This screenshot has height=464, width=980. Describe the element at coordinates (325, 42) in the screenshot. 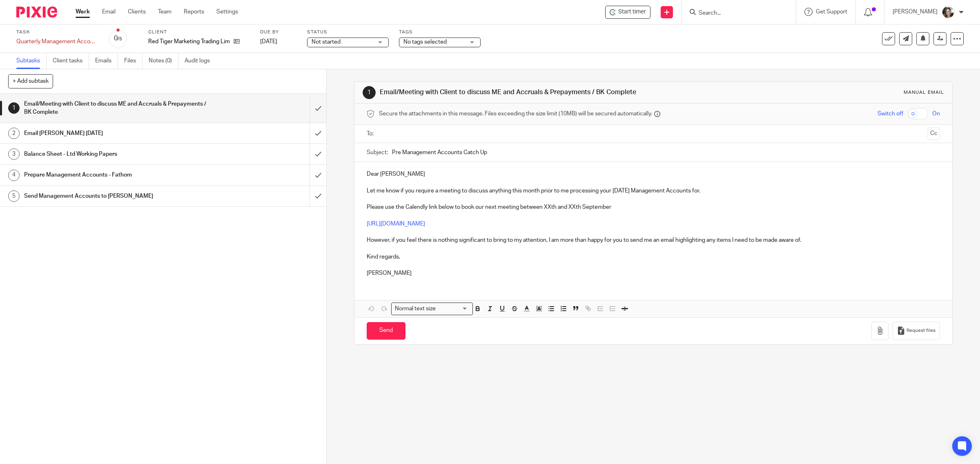

I see `span: Not started` at that location.